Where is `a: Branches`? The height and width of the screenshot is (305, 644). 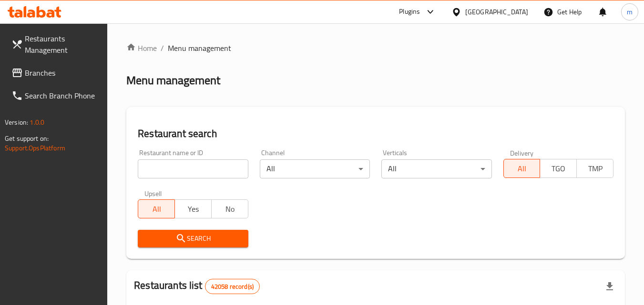
a: Branches is located at coordinates (56, 73).